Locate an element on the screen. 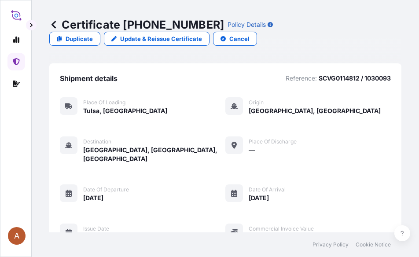  p: Cancel is located at coordinates (239, 39).